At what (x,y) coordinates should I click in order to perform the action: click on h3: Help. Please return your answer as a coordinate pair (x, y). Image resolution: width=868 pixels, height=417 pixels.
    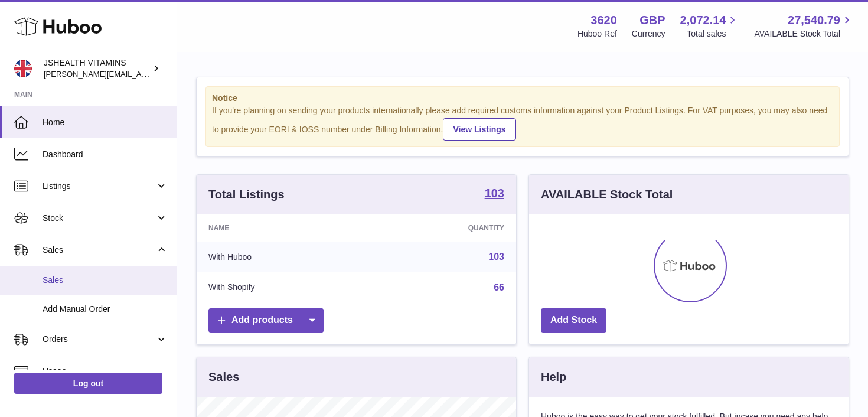
    Looking at the image, I should click on (553, 377).